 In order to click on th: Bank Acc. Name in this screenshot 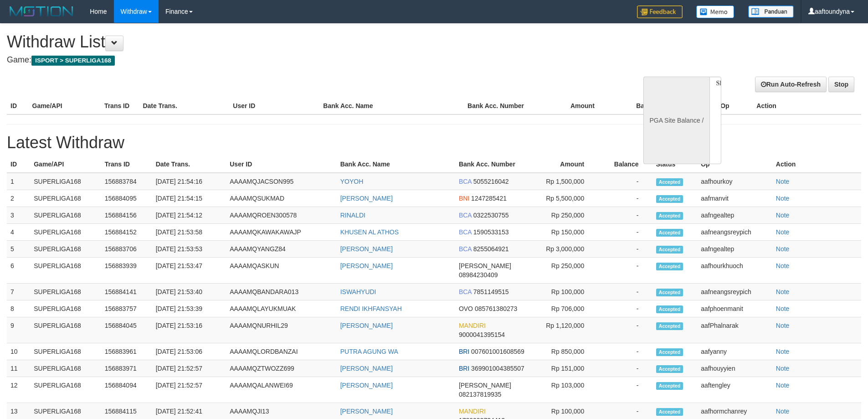, I will do `click(396, 164)`.